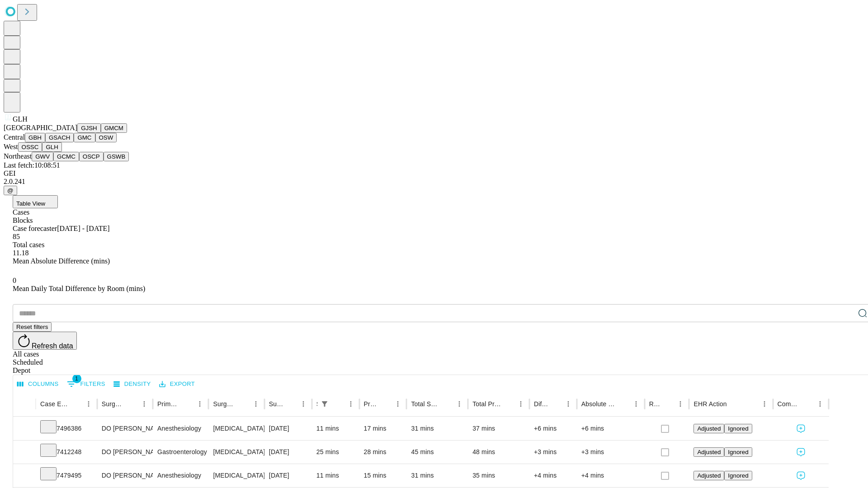 Image resolution: width=868 pixels, height=488 pixels. I want to click on div: EHR Action, so click(710, 404).